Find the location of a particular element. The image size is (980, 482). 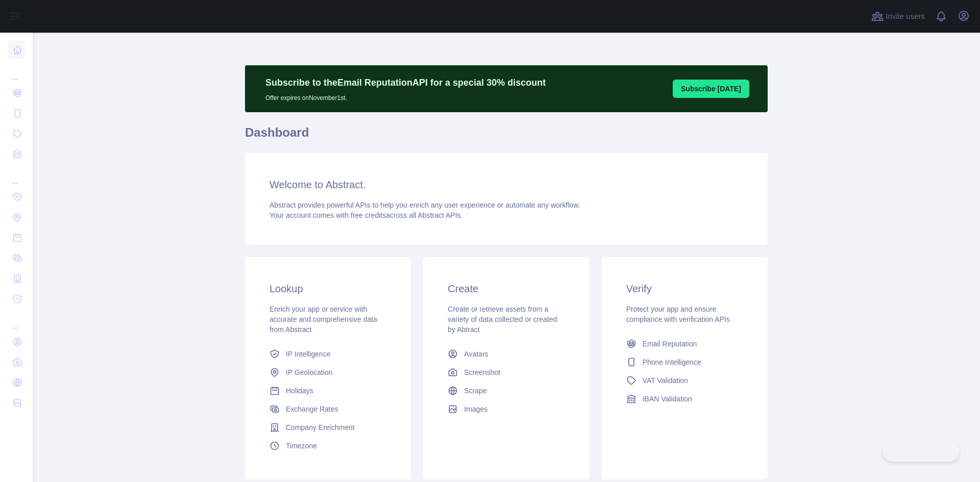

span: Images is located at coordinates (476, 409).